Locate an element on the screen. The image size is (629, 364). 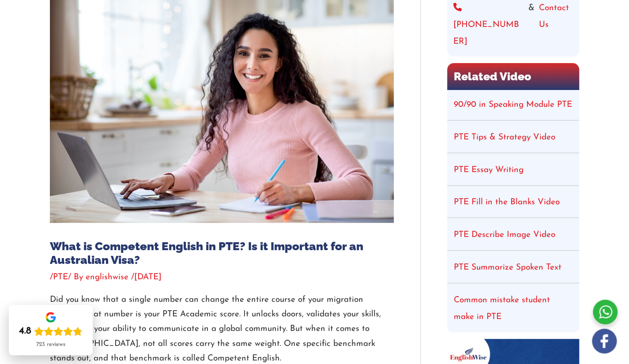
div: 4.8 is located at coordinates (25, 331).